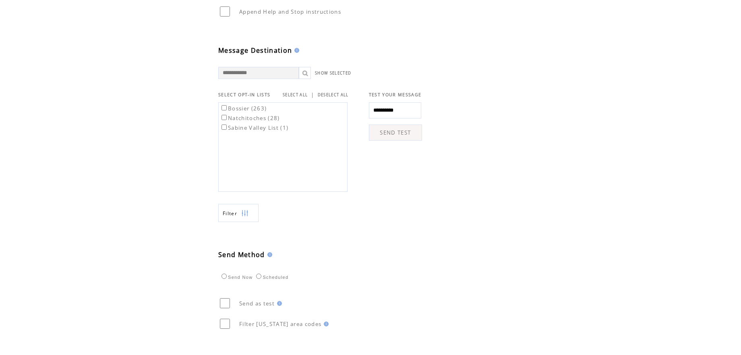 Image resolution: width=741 pixels, height=355 pixels. What do you see at coordinates (254, 128) in the screenshot?
I see `label: Sabine Valley List (1)` at bounding box center [254, 128].